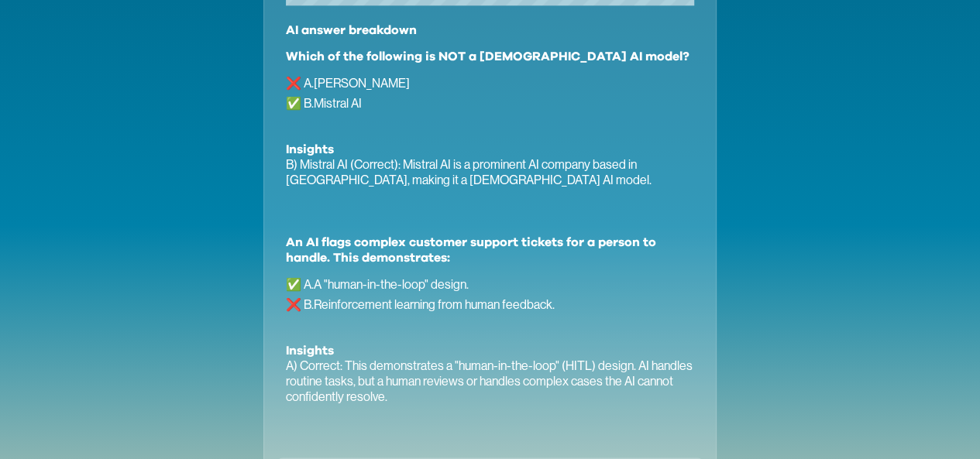 This screenshot has width=980, height=459. Describe the element at coordinates (490, 382) in the screenshot. I see `p: A) Correct: This demonstrates a "human-in-the-loop" (HITL) design. AI handles routine tasks, but ...` at that location.